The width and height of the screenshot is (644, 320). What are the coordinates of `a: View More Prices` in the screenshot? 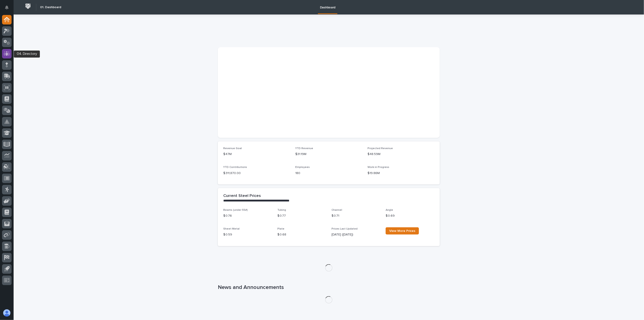 It's located at (402, 231).